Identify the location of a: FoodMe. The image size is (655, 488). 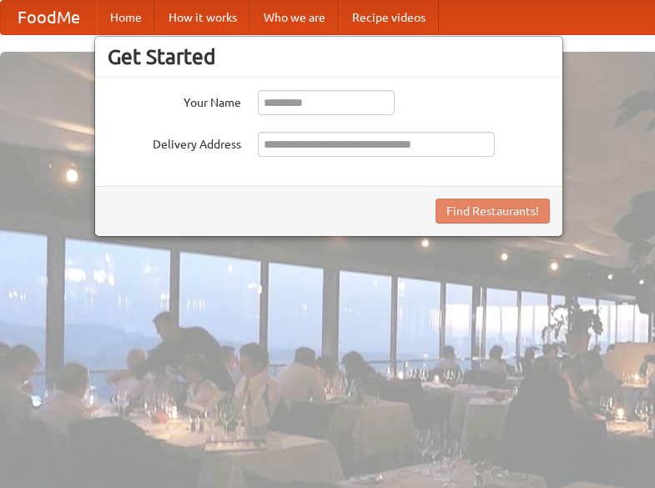
(48, 18).